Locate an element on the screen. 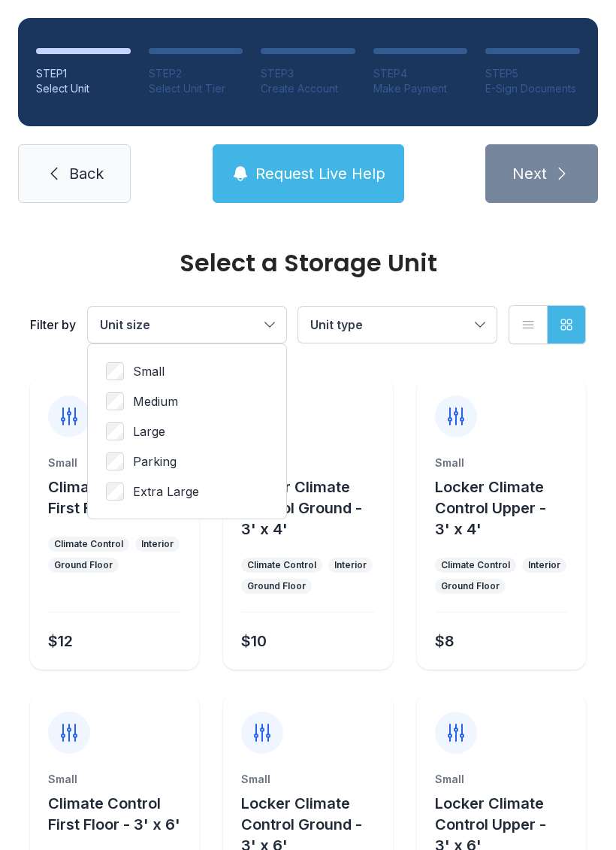 This screenshot has width=616, height=850. button: Unit type is located at coordinates (397, 325).